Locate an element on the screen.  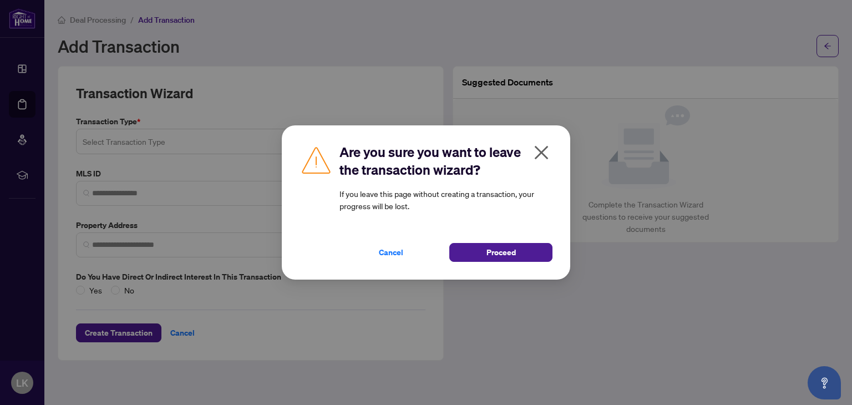
article: If you leave this page without creating a transaction, your progress will be lost. is located at coordinates (446, 200).